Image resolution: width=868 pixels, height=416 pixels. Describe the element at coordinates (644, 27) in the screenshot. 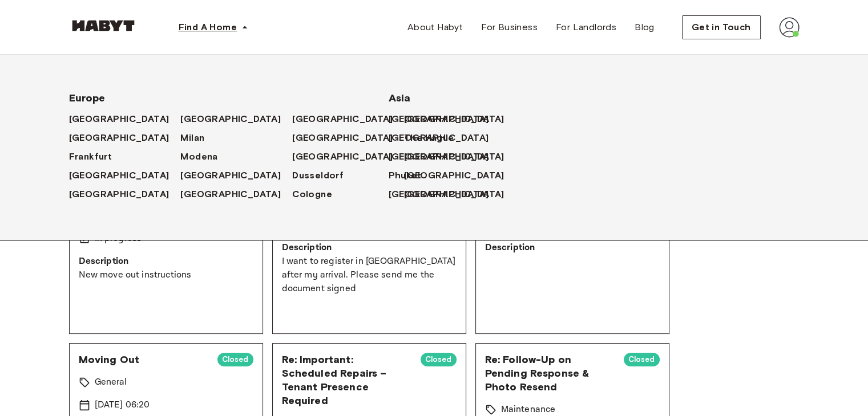

I see `span: Blog` at that location.